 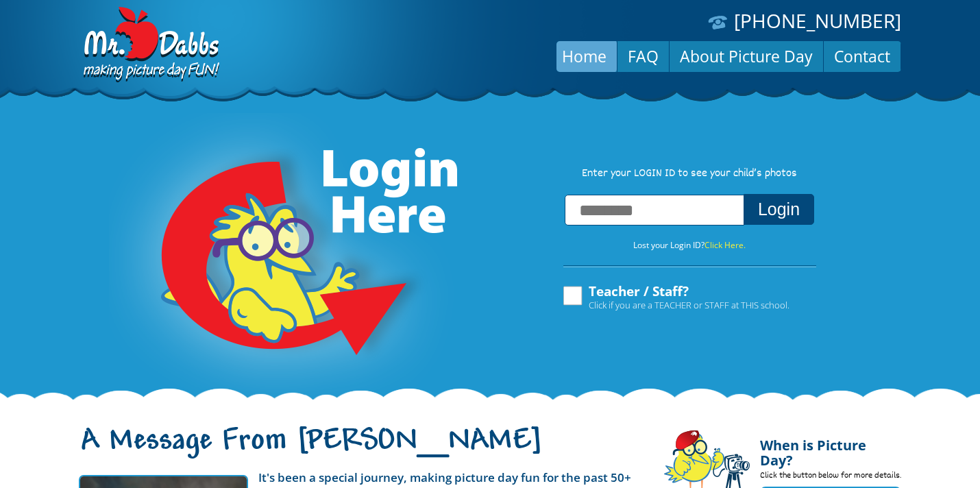 I want to click on p: Enter your LOGIN ID to see your child’s photos, so click(x=689, y=174).